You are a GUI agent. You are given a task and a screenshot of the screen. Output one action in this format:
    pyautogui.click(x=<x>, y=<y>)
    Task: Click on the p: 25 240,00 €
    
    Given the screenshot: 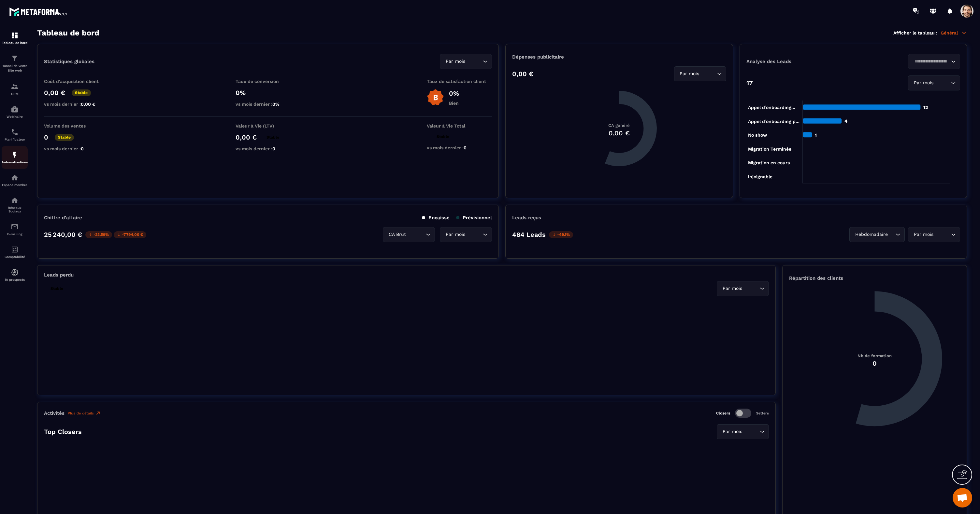 What is the action you would take?
    pyautogui.click(x=63, y=234)
    